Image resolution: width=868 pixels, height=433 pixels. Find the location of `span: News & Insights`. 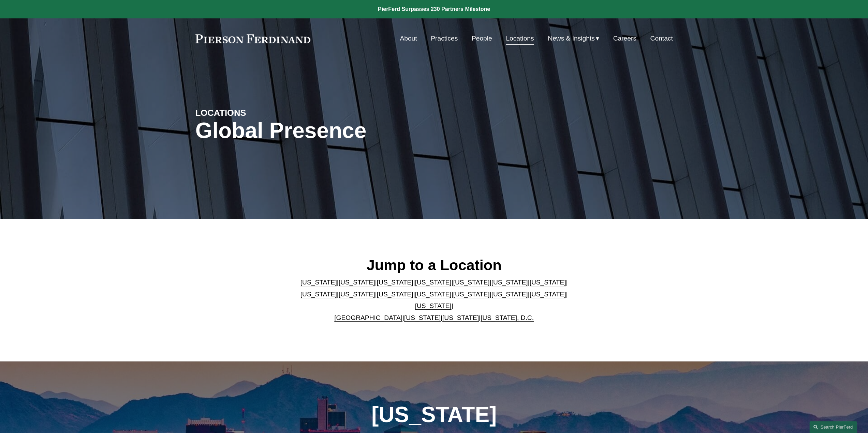

span: News & Insights is located at coordinates (571, 38).